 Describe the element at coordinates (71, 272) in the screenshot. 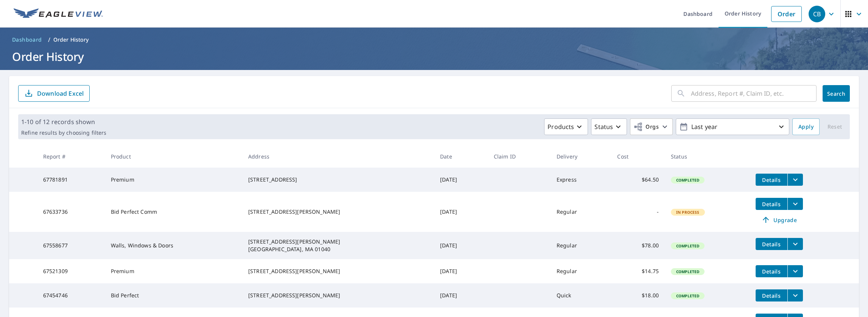

I see `td: 67521309` at that location.